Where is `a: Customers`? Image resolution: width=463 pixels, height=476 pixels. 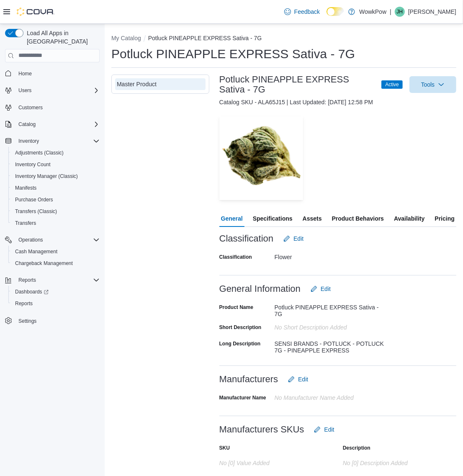
a: Customers is located at coordinates (30, 107).